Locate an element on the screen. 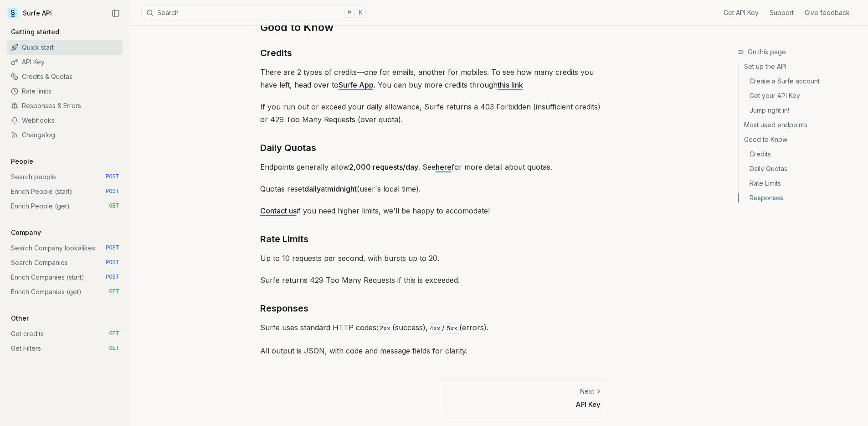 Image resolution: width=868 pixels, height=426 pixels. a: Most used endpoints is located at coordinates (800, 125).